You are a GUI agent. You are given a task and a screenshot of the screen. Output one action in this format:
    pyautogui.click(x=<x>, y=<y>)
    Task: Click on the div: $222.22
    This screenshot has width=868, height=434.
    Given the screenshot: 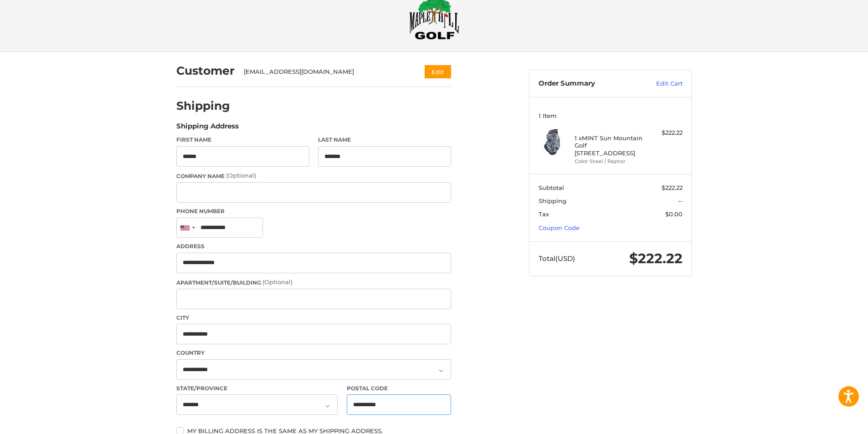 What is the action you would take?
    pyautogui.click(x=665, y=133)
    